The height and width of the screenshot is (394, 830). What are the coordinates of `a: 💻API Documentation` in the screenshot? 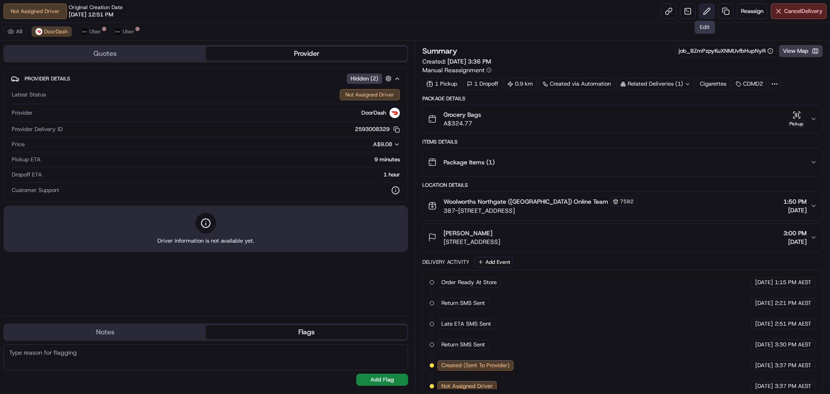 It's located at (106, 130).